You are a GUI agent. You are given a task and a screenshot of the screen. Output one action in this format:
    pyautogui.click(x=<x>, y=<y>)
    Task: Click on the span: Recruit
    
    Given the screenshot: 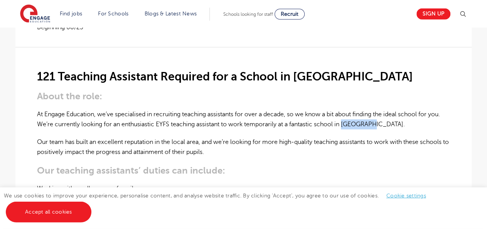 What is the action you would take?
    pyautogui.click(x=289, y=14)
    